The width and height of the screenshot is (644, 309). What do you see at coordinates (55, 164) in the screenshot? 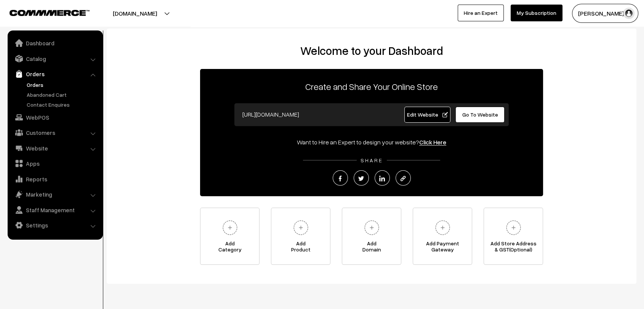
I see `a: Apps` at bounding box center [55, 164].